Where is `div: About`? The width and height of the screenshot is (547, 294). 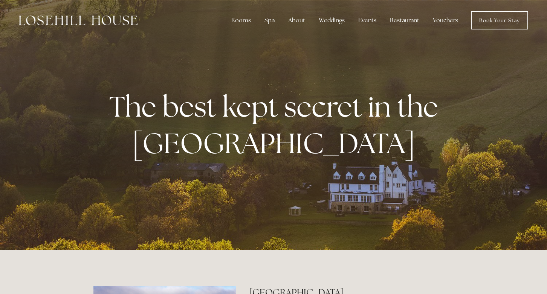 div: About is located at coordinates (297, 20).